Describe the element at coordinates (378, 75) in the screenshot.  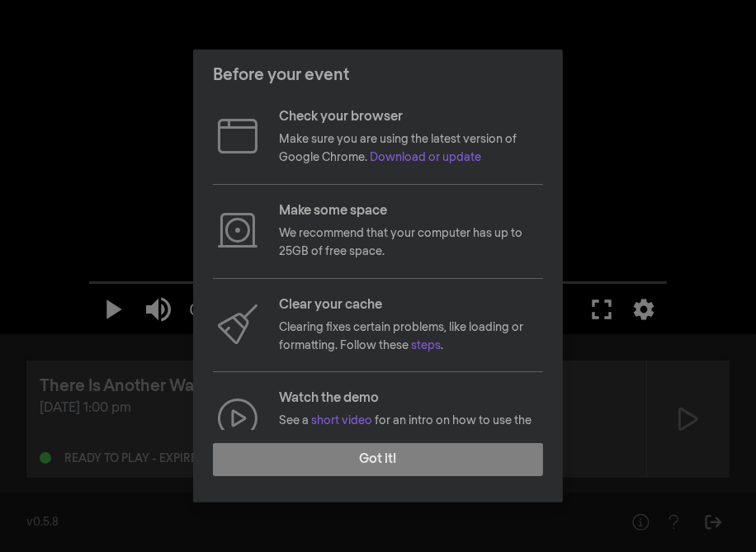
I see `header: Before your event` at that location.